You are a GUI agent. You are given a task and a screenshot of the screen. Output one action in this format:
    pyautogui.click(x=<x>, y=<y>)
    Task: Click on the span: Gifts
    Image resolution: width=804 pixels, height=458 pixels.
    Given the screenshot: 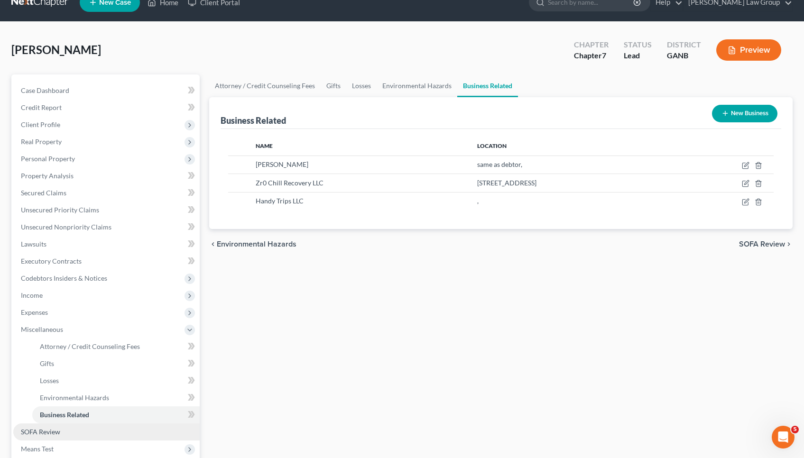 What is the action you would take?
    pyautogui.click(x=47, y=363)
    